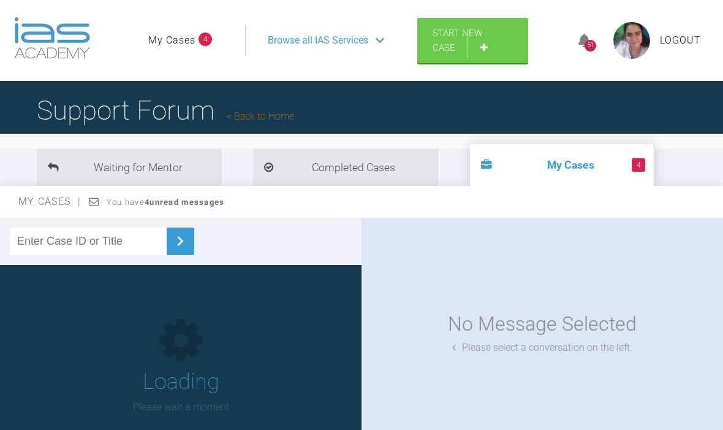 The width and height of the screenshot is (723, 430). What do you see at coordinates (260, 116) in the screenshot?
I see `a: Back to Home` at bounding box center [260, 116].